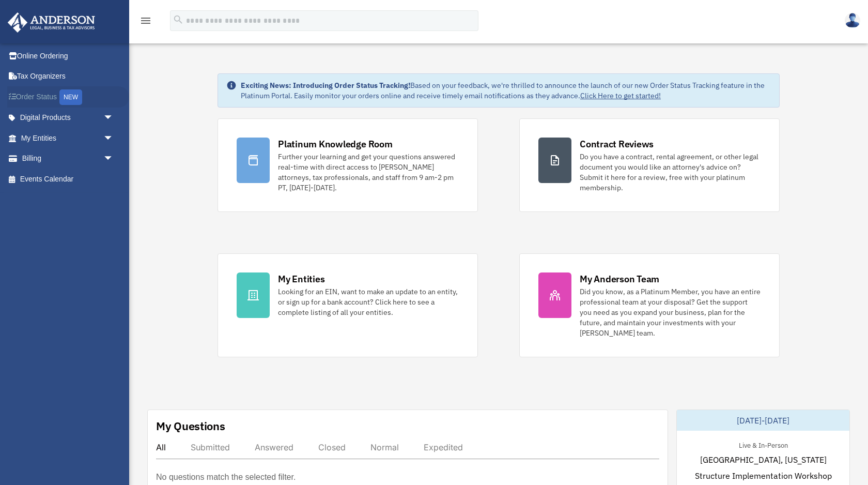  I want to click on a: Events Calendar, so click(69, 179).